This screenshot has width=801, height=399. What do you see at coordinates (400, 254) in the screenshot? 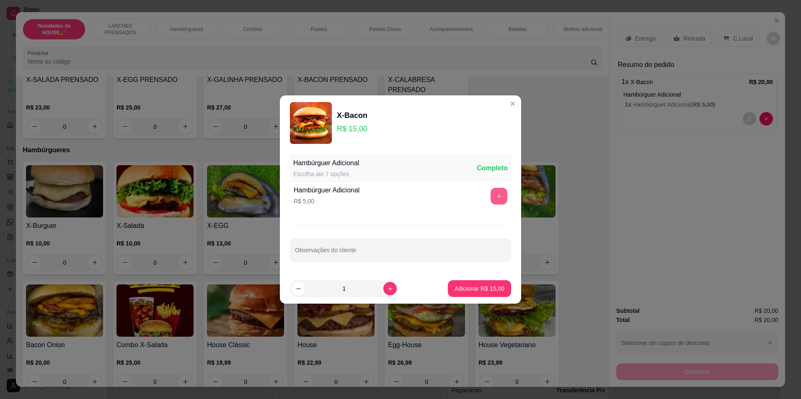
I see `input: Observações do cliente` at bounding box center [400, 254].